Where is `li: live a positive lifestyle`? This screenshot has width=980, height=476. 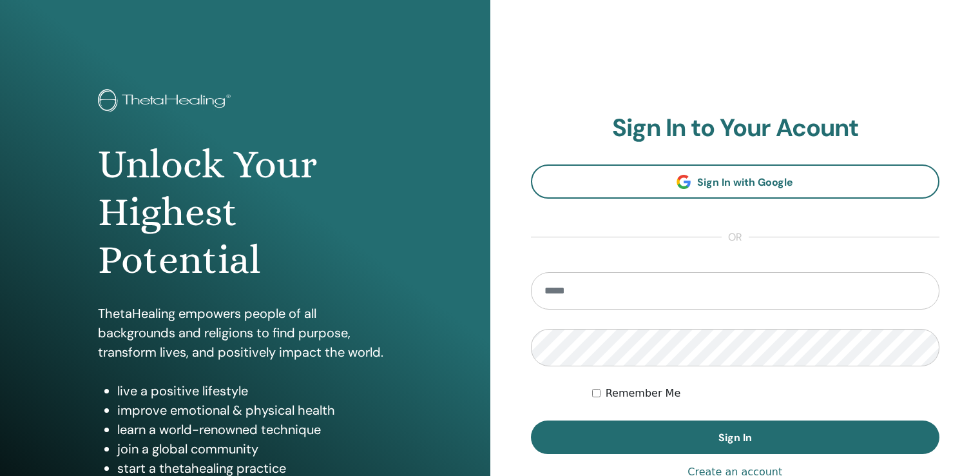
li: live a positive lifestyle is located at coordinates (255, 390).